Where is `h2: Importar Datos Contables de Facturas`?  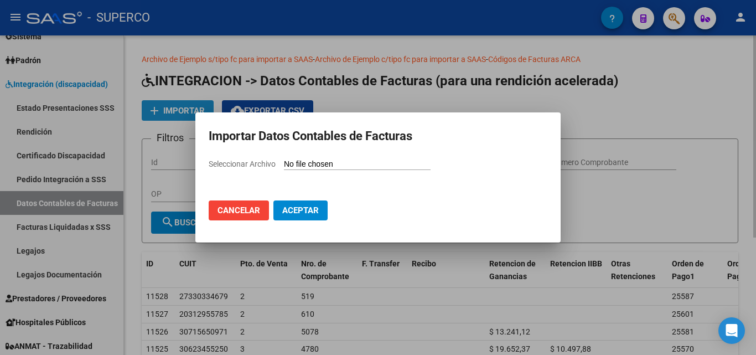 h2: Importar Datos Contables de Facturas is located at coordinates (378, 136).